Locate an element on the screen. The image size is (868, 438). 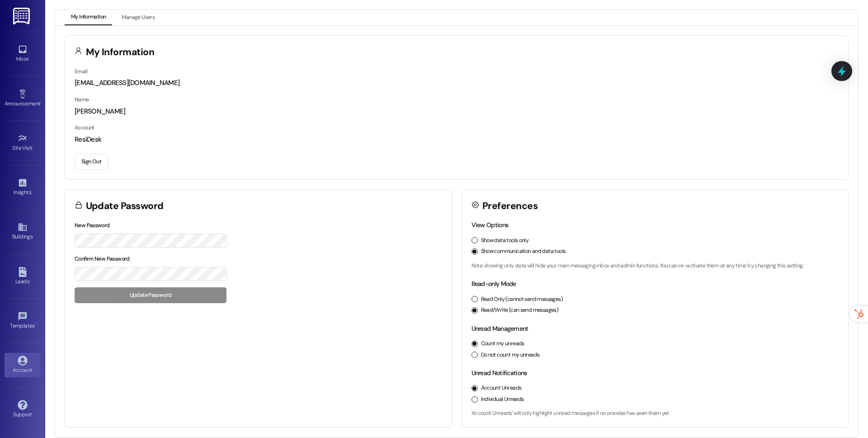
label: Count my unreads is located at coordinates (503, 344).